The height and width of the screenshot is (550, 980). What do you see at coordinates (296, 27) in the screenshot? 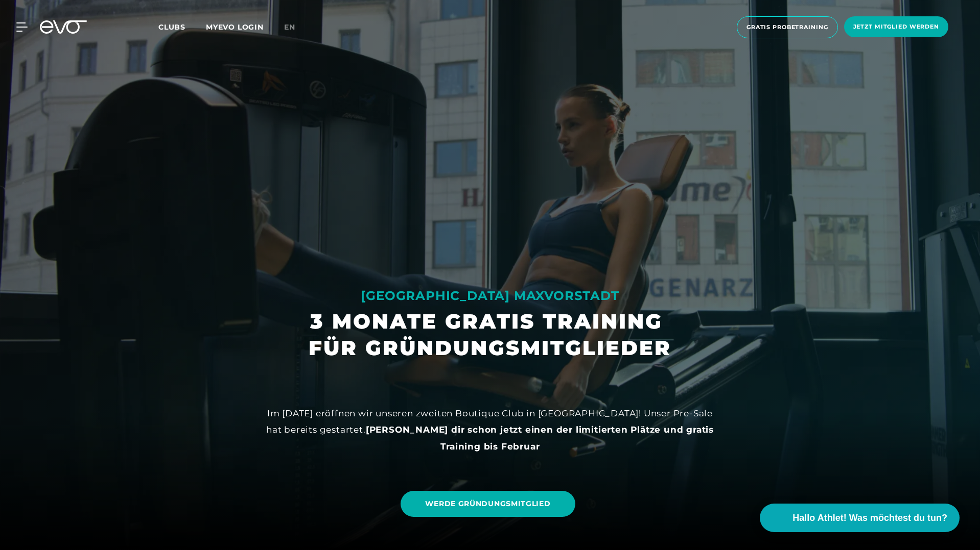
I see `a: en` at bounding box center [296, 27].